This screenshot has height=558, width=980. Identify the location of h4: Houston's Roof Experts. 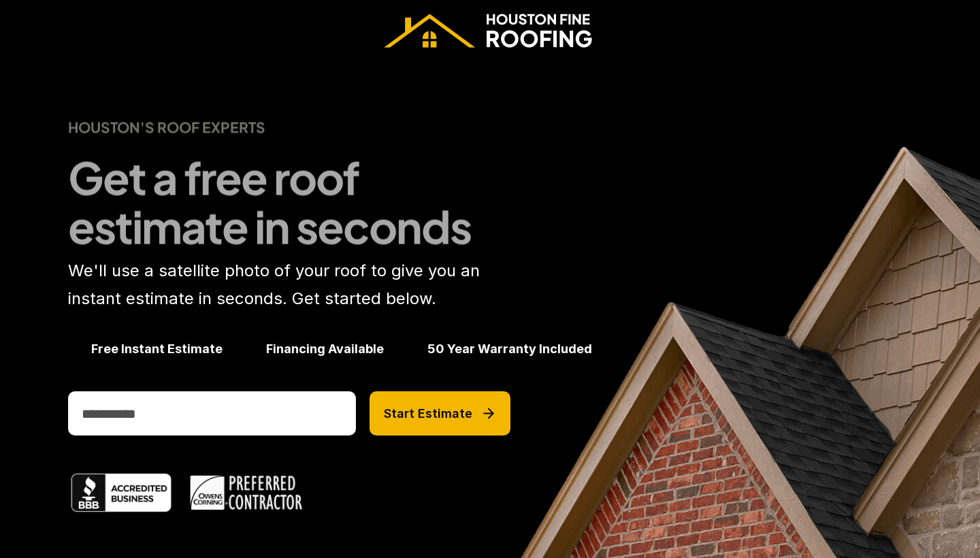
(289, 126).